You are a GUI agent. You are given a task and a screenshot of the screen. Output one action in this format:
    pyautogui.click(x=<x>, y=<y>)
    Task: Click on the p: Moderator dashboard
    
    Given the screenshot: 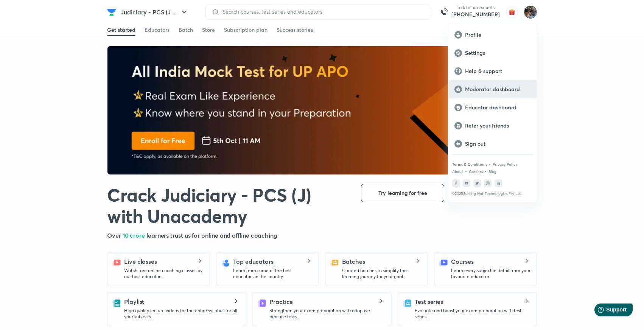 What is the action you would take?
    pyautogui.click(x=498, y=89)
    